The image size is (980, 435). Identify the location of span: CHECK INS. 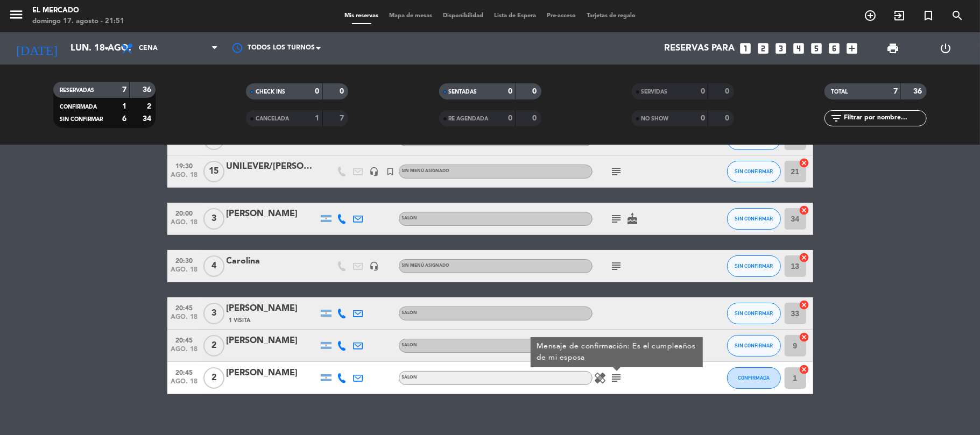
(270, 92).